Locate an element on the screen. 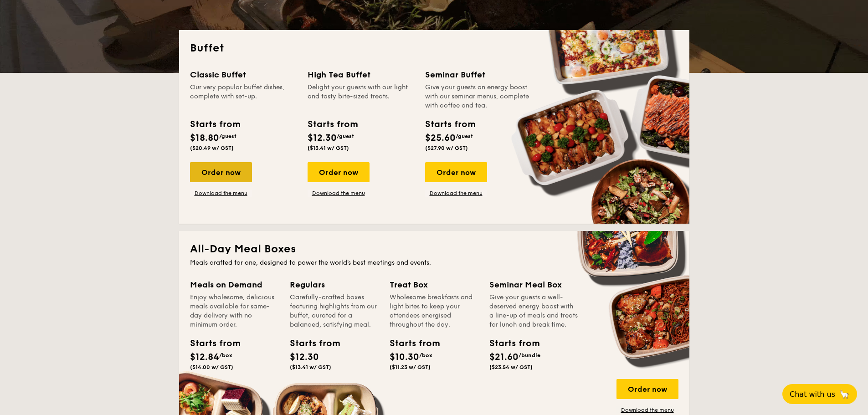 The height and width of the screenshot is (415, 868). span: $10.30 is located at coordinates (404, 357).